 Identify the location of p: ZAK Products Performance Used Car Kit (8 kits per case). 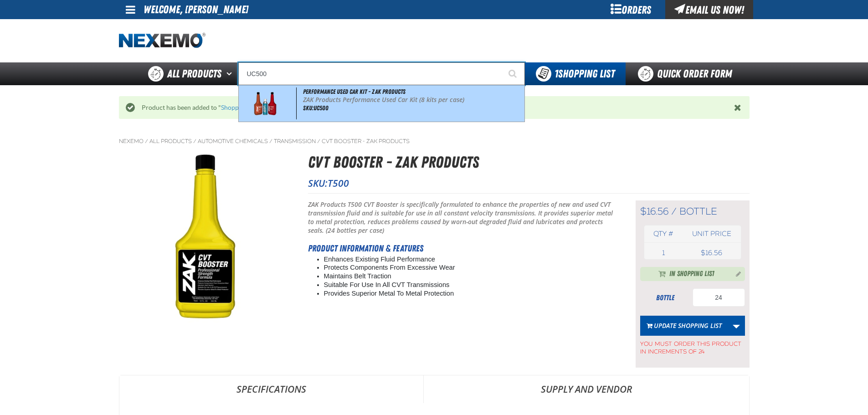
(412, 100).